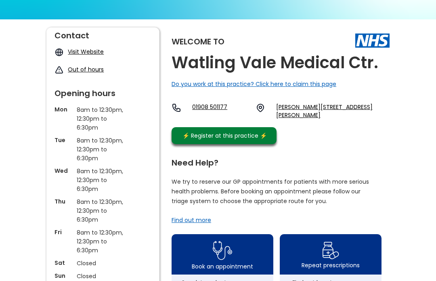 The width and height of the screenshot is (436, 281). I want to click on p: Sat, so click(63, 263).